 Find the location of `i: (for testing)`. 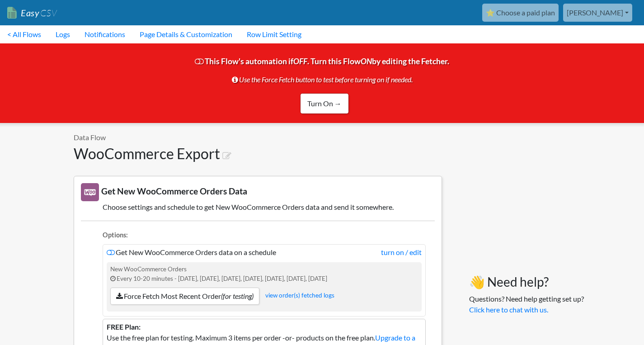

i: (for testing) is located at coordinates (237, 296).